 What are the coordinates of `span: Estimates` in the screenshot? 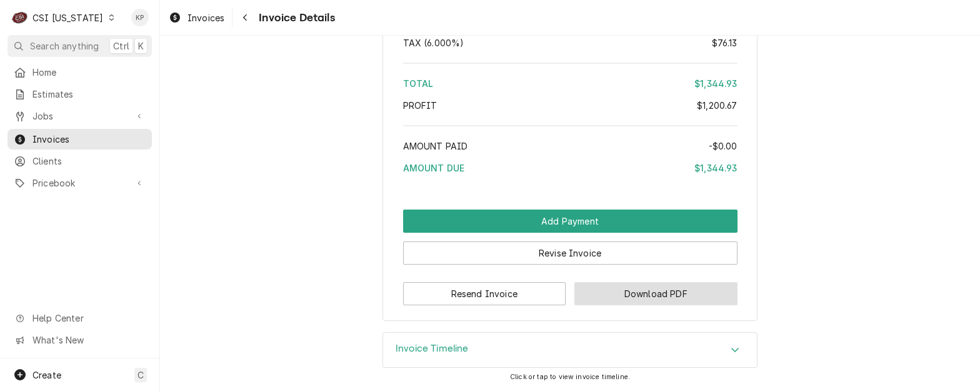 It's located at (89, 94).